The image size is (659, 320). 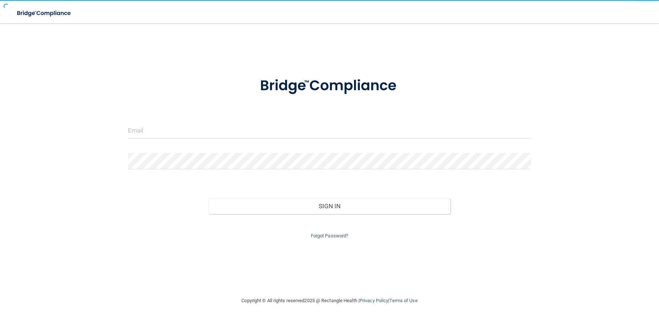 What do you see at coordinates (374, 300) in the screenshot?
I see `a: Privacy Policy` at bounding box center [374, 300].